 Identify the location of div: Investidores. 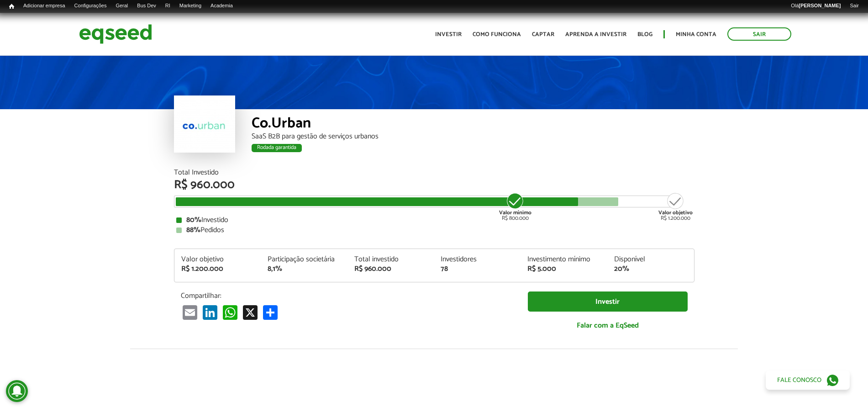
(477, 259).